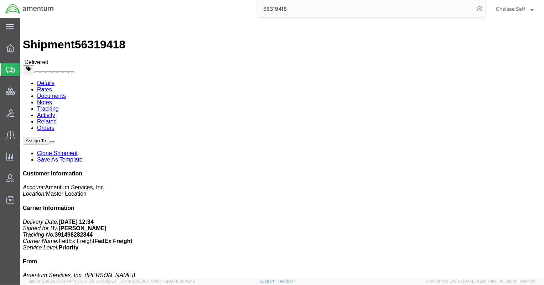 The width and height of the screenshot is (544, 285). Describe the element at coordinates (511, 9) in the screenshot. I see `span: Chelsee Self` at that location.